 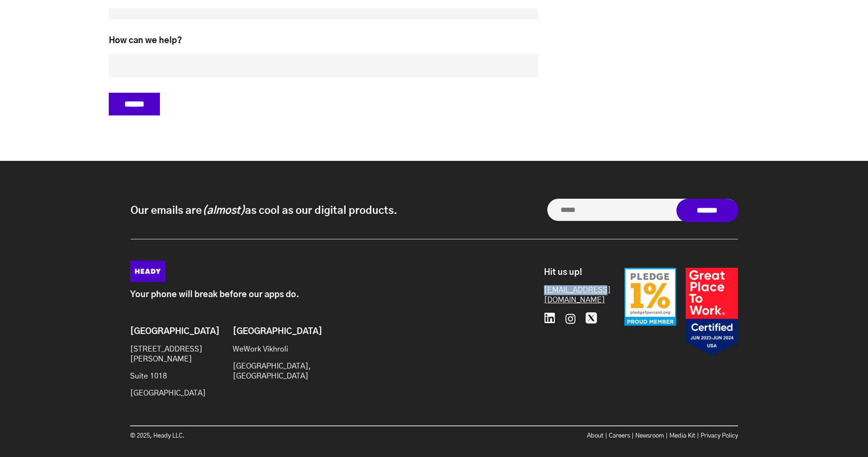 I want to click on a: About, so click(x=595, y=436).